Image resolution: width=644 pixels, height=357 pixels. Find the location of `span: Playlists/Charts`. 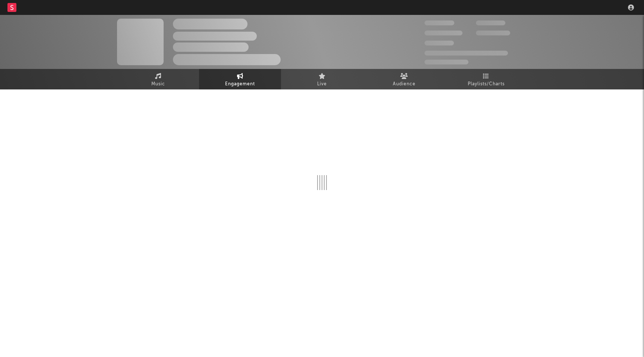

span: Playlists/Charts is located at coordinates (486, 85).